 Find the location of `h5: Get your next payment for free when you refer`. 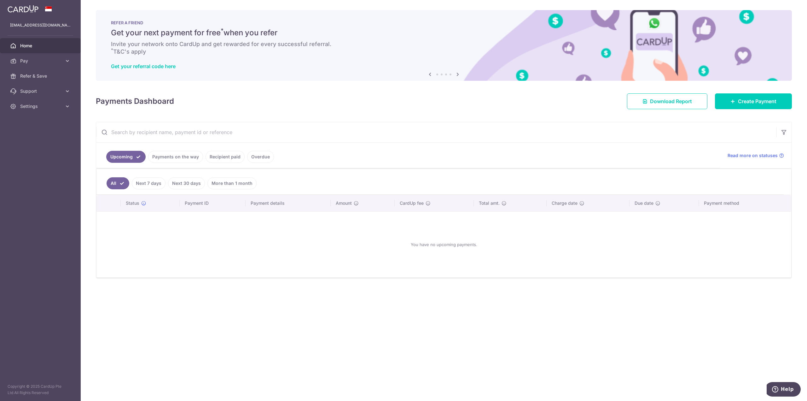

h5: Get your next payment for free when you refer is located at coordinates (444, 33).